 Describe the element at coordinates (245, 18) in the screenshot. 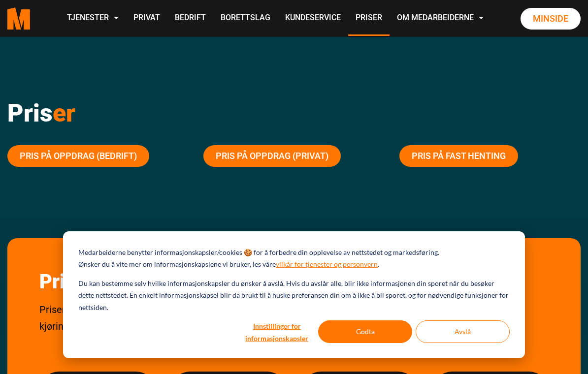

I see `a: Borettslag` at that location.